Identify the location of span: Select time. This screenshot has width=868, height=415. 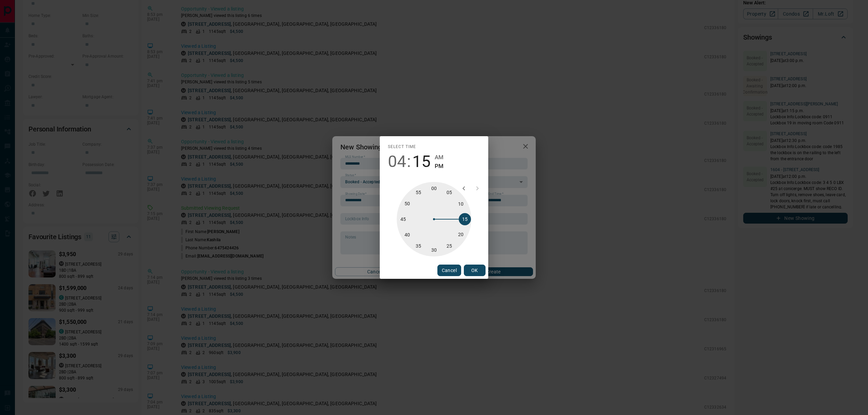
(401, 147).